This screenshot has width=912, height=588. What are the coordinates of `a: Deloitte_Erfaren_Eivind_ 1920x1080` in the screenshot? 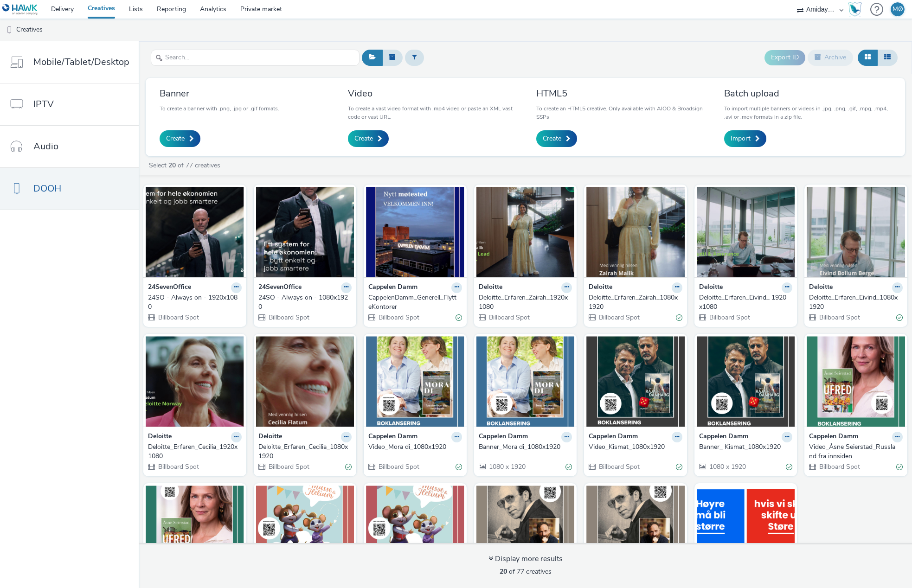 It's located at (746, 303).